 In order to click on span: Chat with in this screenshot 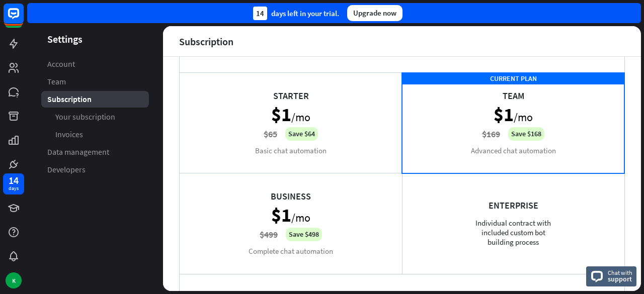, I will do `click(620, 272)`.